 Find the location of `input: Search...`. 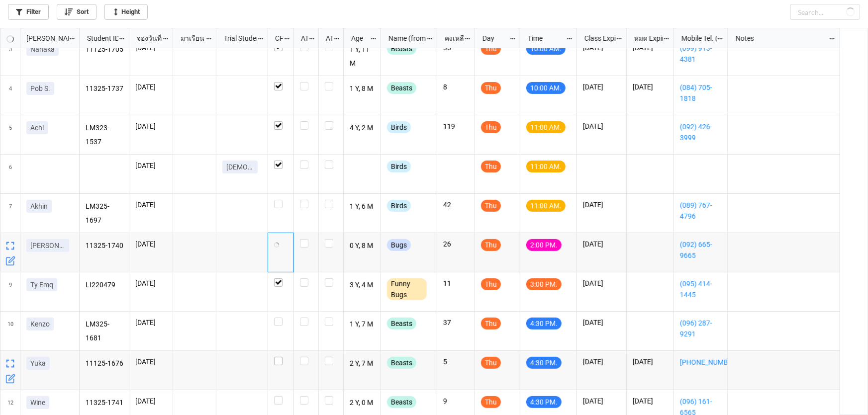

input: Search... is located at coordinates (825, 12).